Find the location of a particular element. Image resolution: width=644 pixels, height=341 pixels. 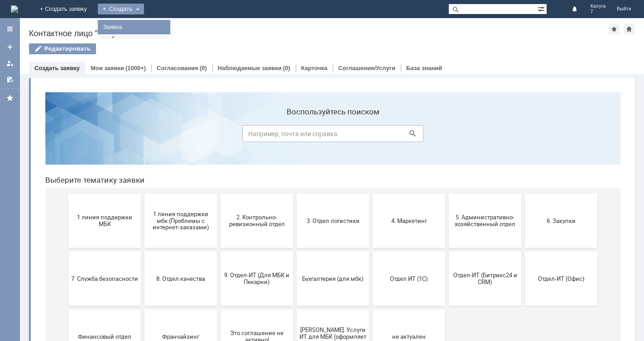

a: Согласования is located at coordinates (177, 68).